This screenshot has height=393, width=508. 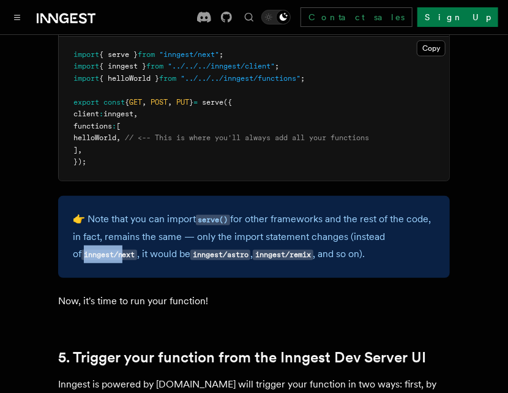 I want to click on a: Sign Up, so click(x=457, y=17).